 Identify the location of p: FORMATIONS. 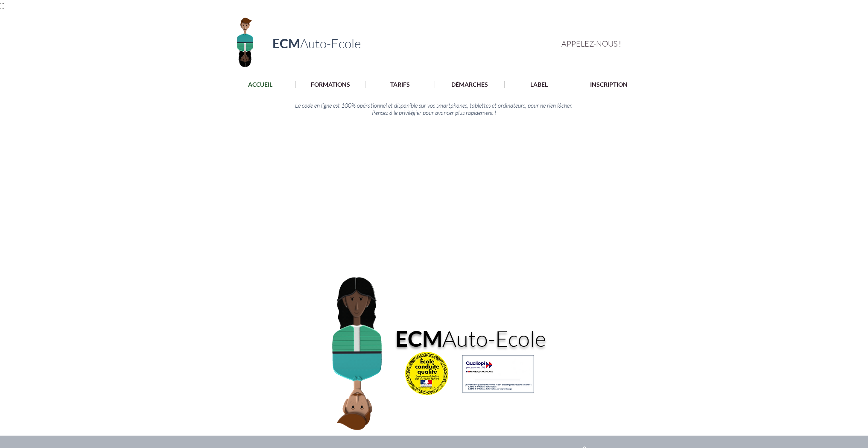
(331, 84).